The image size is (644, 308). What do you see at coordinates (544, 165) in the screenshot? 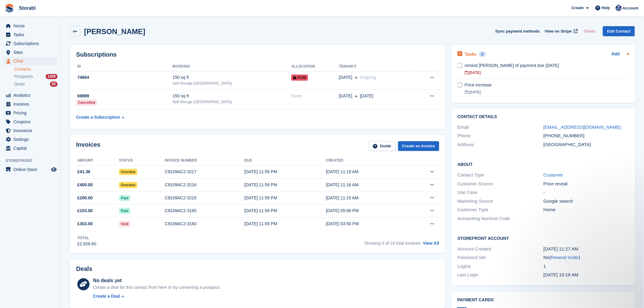
I see `h2: About` at bounding box center [544, 165].